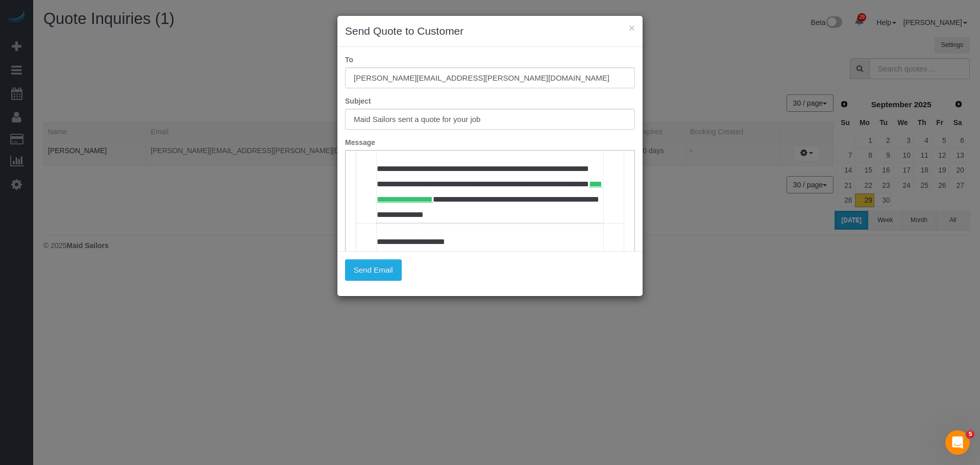  Describe the element at coordinates (490, 142) in the screenshot. I see `label: Message` at that location.